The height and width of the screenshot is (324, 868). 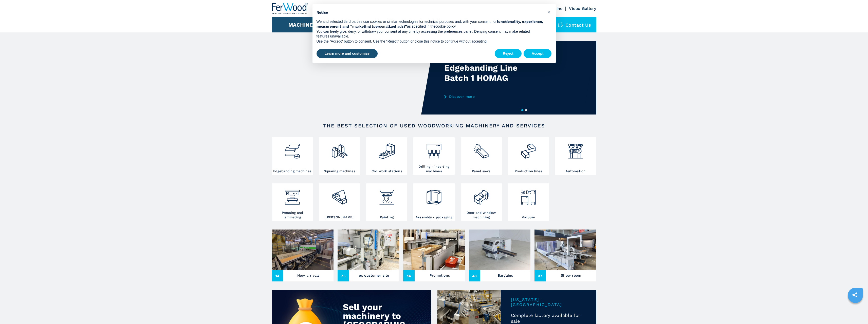 What do you see at coordinates (494, 96) in the screenshot?
I see `a: Discover more` at bounding box center [494, 96].